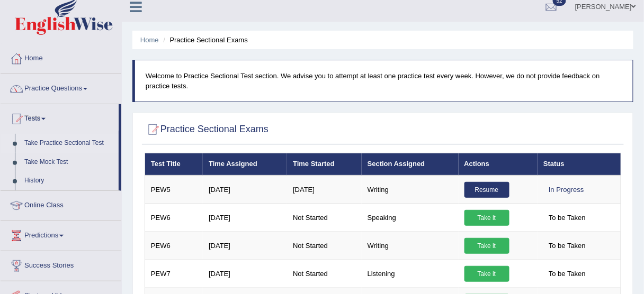 The width and height of the screenshot is (644, 294). Describe the element at coordinates (579, 164) in the screenshot. I see `th: Status` at that location.